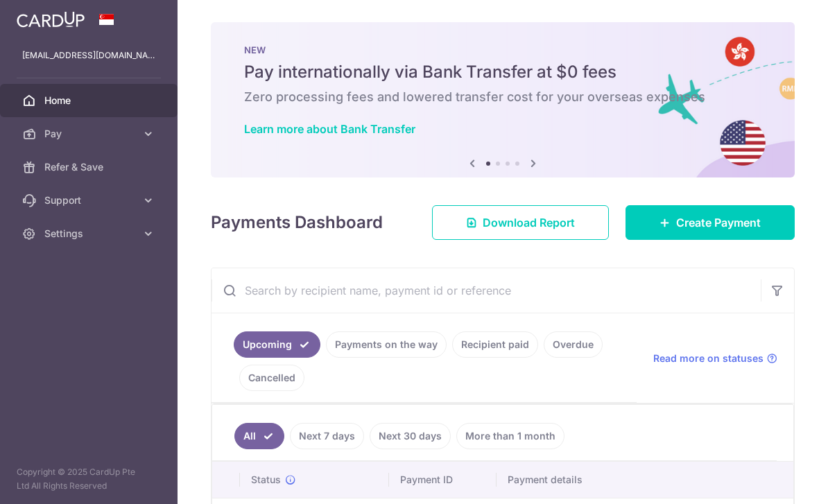 The image size is (828, 504). What do you see at coordinates (410, 436) in the screenshot?
I see `a: Next 30 days` at bounding box center [410, 436].